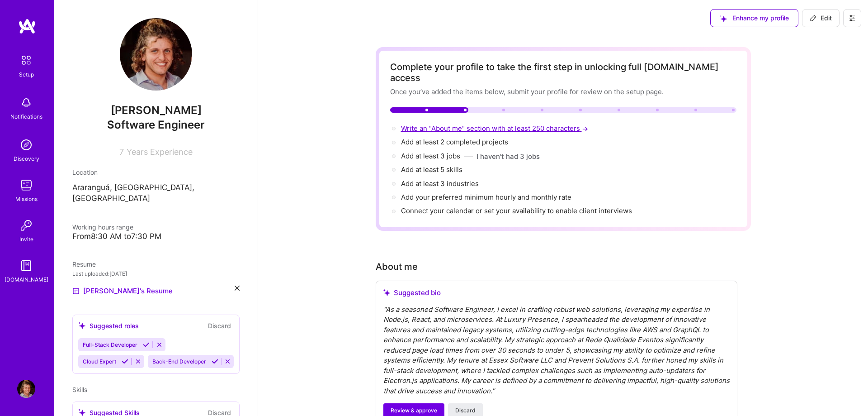  I want to click on img: teamwork, so click(26, 185).